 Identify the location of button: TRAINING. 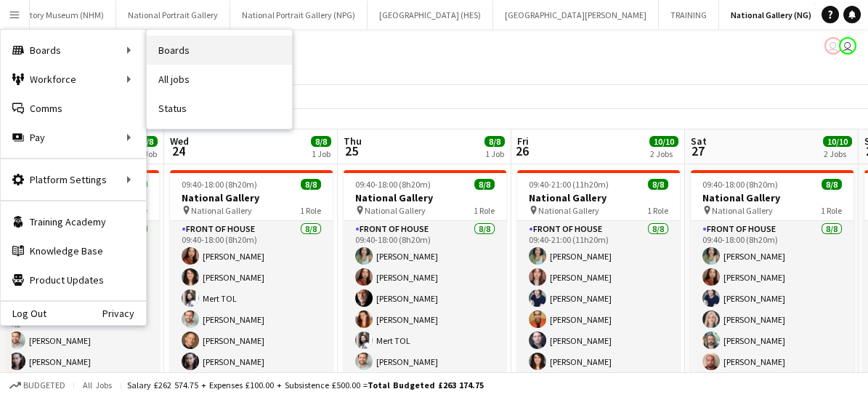
(688, 15).